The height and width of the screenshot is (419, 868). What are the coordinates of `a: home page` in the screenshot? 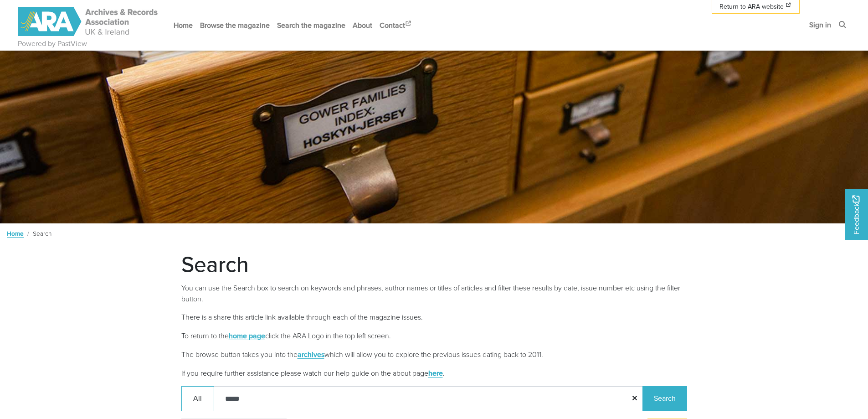 It's located at (247, 335).